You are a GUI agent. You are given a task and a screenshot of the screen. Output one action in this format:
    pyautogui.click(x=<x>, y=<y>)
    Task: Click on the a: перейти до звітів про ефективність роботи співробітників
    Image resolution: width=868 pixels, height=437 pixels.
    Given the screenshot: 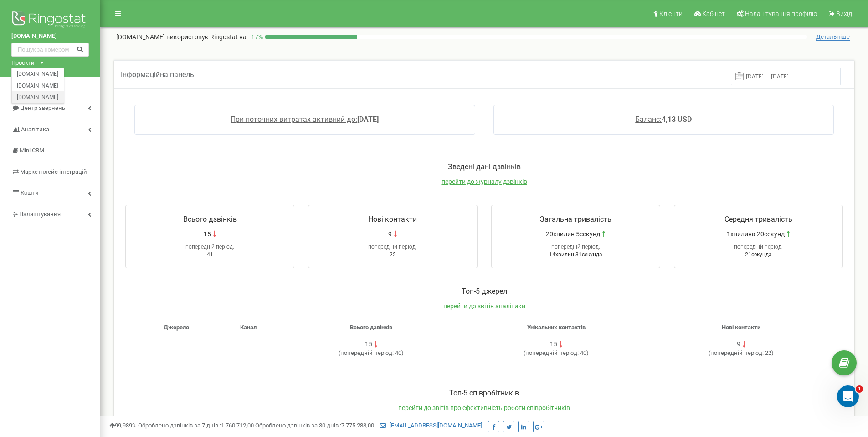 What is the action you would take?
    pyautogui.click(x=484, y=407)
    